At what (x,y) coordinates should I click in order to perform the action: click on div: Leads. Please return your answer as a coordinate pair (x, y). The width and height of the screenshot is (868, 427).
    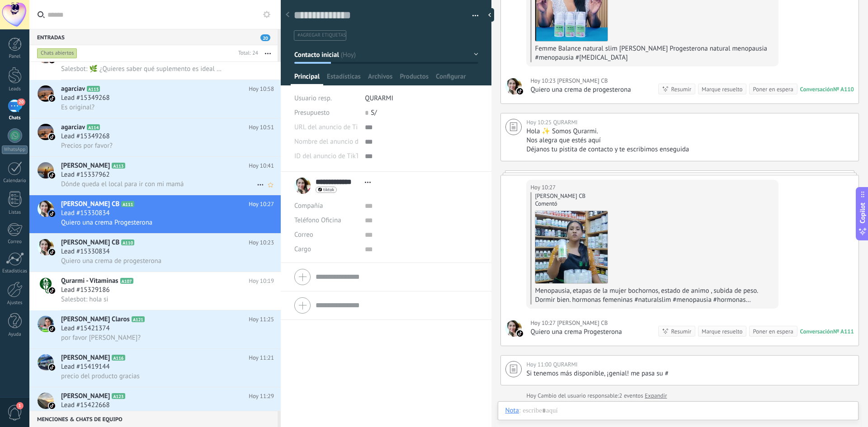
    Looking at the image, I should click on (15, 89).